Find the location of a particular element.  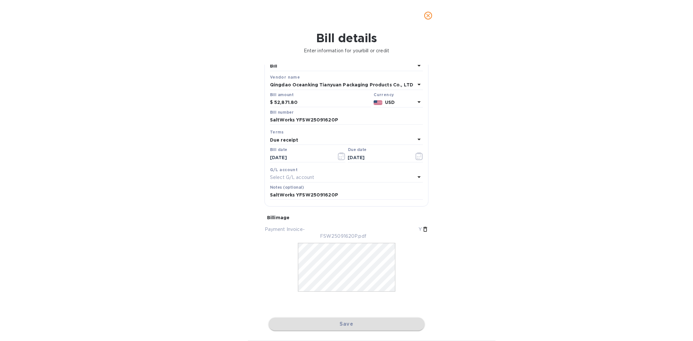

img: USD is located at coordinates (378, 103).